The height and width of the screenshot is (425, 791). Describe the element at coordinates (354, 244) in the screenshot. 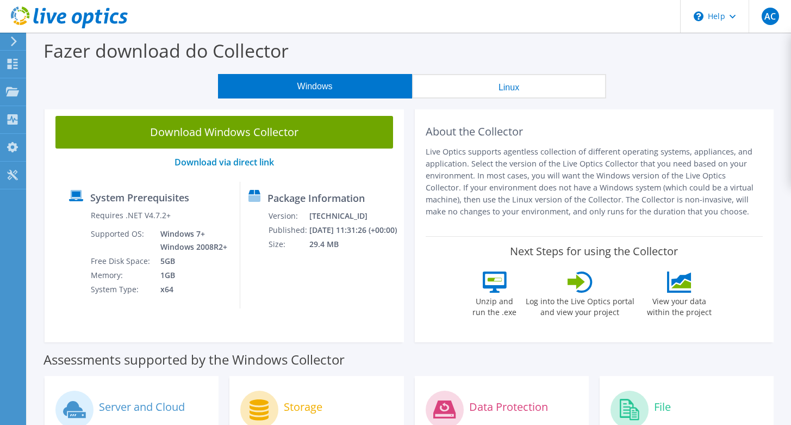

I see `td: 29.4 MB` at that location.